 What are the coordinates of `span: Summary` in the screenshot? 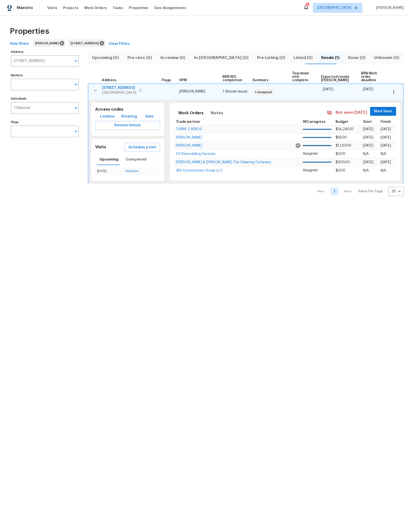 It's located at (258, 80).